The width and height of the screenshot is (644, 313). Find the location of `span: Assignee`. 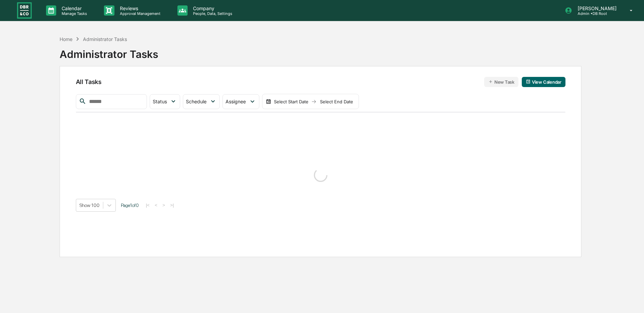

span: Assignee is located at coordinates (236, 101).